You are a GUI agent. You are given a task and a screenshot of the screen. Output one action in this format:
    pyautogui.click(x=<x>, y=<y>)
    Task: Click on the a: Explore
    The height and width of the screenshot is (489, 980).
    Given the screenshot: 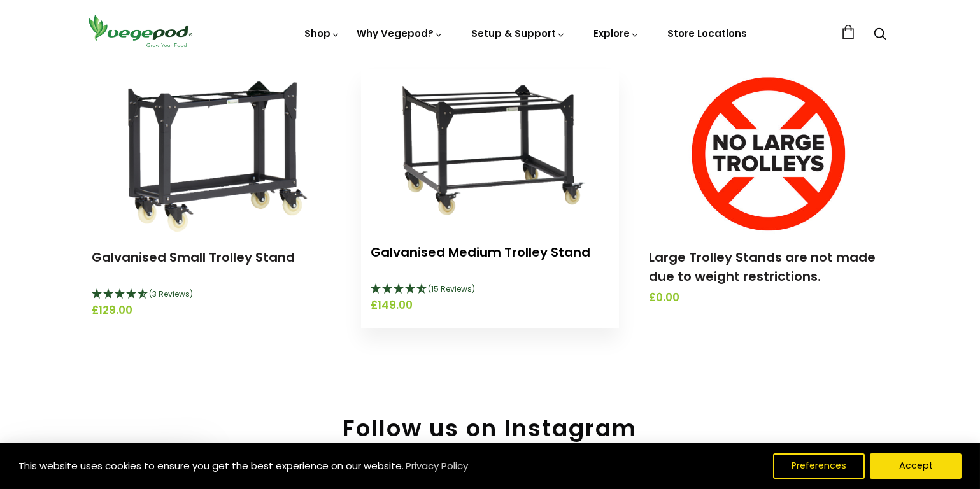 What is the action you would take?
    pyautogui.click(x=617, y=33)
    